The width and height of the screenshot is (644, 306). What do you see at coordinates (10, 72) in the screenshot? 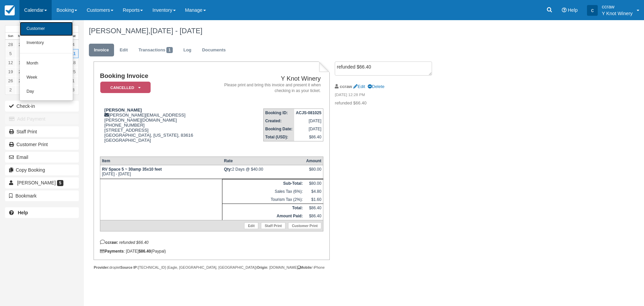
I see `a: 19` at bounding box center [10, 72].